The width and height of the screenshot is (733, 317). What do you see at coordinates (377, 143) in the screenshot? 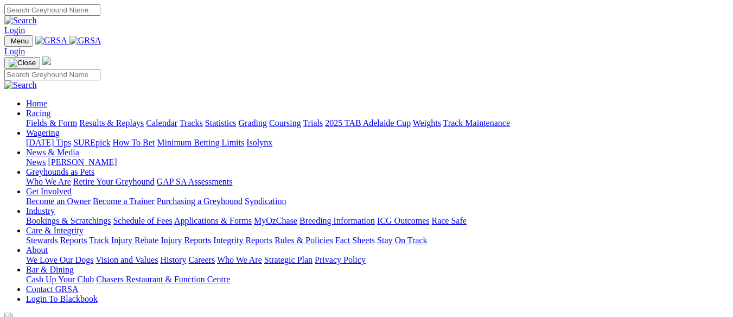
I see `div: Wagering` at bounding box center [377, 143].